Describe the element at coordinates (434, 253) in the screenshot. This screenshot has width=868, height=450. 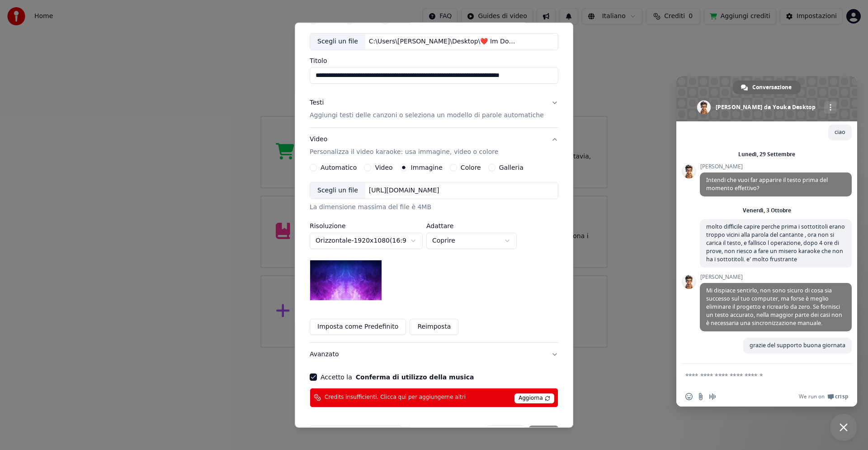
I see `div: VideoPersonalizza il video karaoke: usa immagine, video o colore` at that location.